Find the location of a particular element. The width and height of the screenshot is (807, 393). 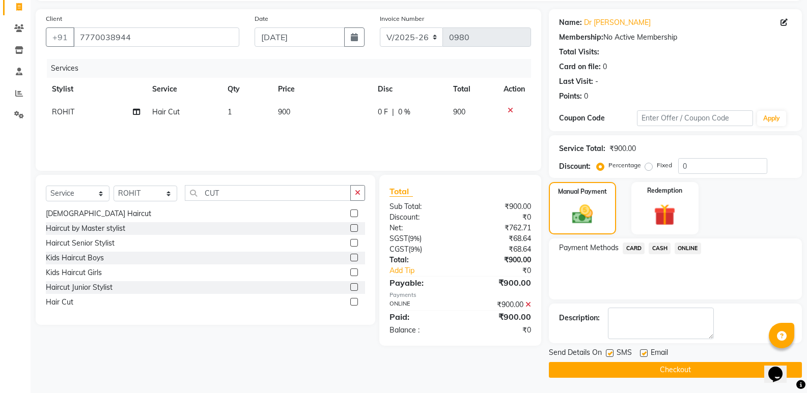

th: Qty is located at coordinates (246, 89).